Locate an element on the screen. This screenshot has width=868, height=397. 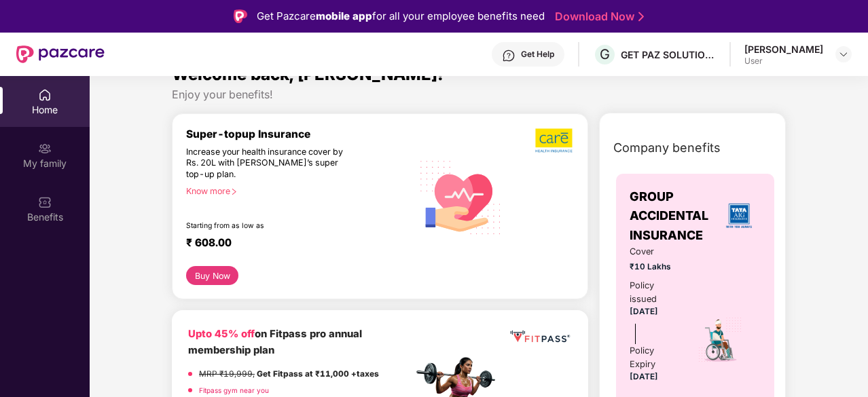
img: svg+xml;base64,PHN2ZyBpZD0iRHJvcGRvd24tMzJ4MzIiIHhtbG5zPSJodHRwOi8vd3d3LnczLm9yZy8yMDAwL3N2ZyIgd2... is located at coordinates (844, 54).